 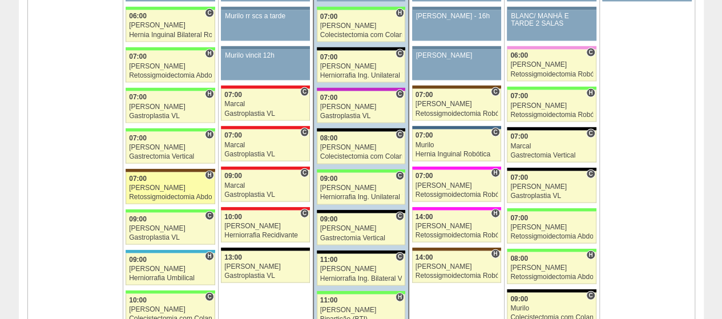 I want to click on div: Murilo rr scs a tarde, so click(x=265, y=16).